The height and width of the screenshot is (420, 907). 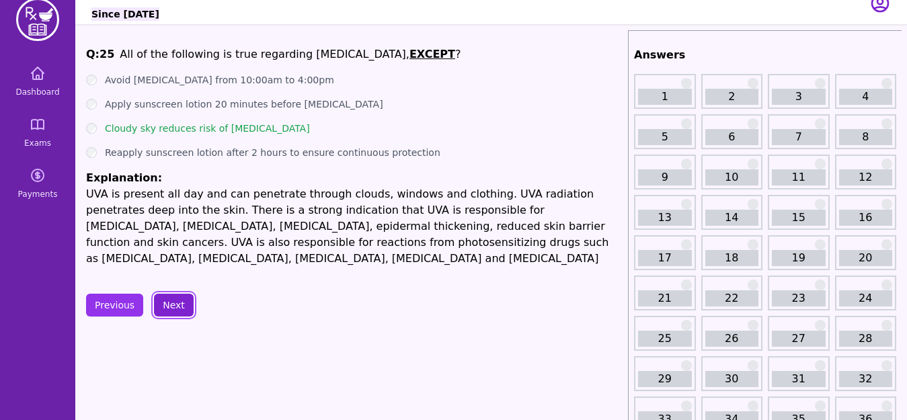 What do you see at coordinates (799, 299) in the screenshot?
I see `a: 23` at bounding box center [799, 299].